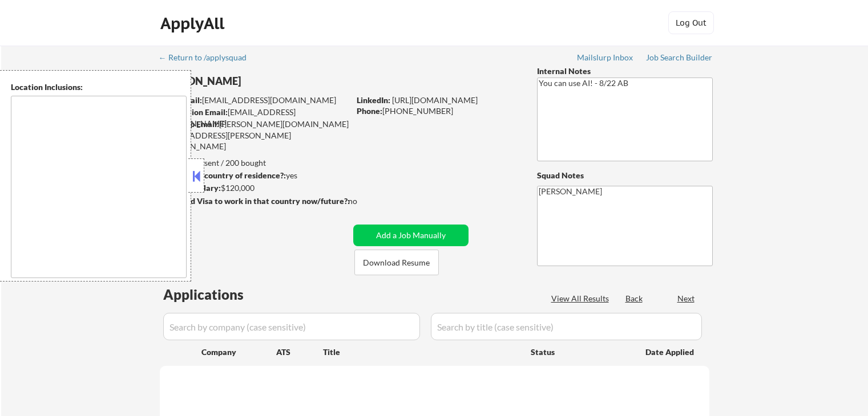 Image resolution: width=868 pixels, height=416 pixels. Describe the element at coordinates (635, 298) in the screenshot. I see `div: Back` at that location.